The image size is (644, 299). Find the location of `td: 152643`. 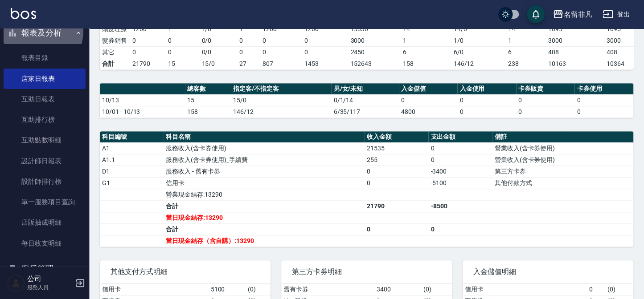

td: 152643 is located at coordinates (375, 64).